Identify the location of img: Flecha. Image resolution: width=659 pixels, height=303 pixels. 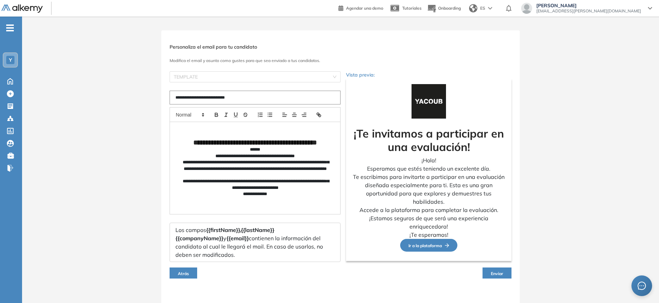
(445, 245).